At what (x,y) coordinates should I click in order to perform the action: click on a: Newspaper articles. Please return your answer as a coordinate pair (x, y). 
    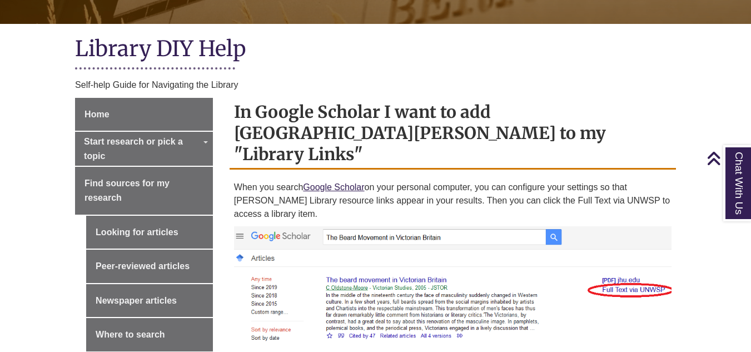
    Looking at the image, I should click on (150, 301).